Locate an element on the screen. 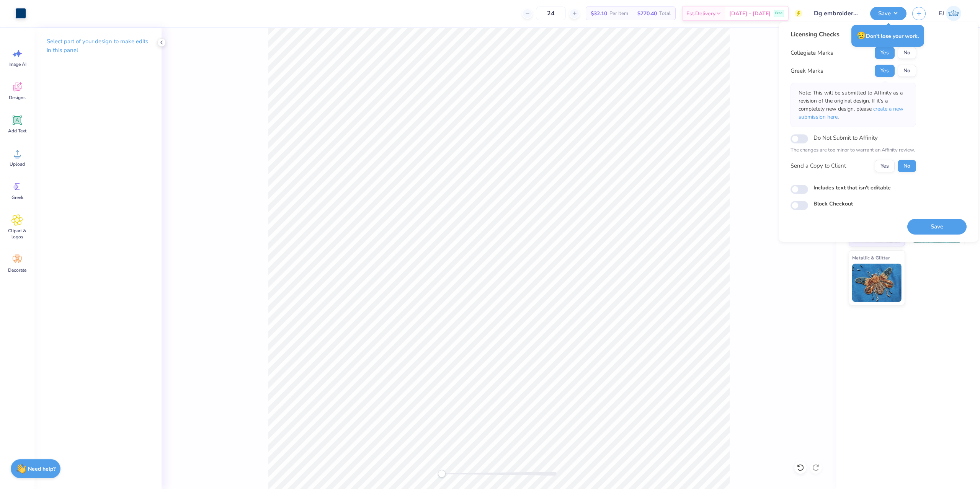  span: $32.10 is located at coordinates (598, 13).